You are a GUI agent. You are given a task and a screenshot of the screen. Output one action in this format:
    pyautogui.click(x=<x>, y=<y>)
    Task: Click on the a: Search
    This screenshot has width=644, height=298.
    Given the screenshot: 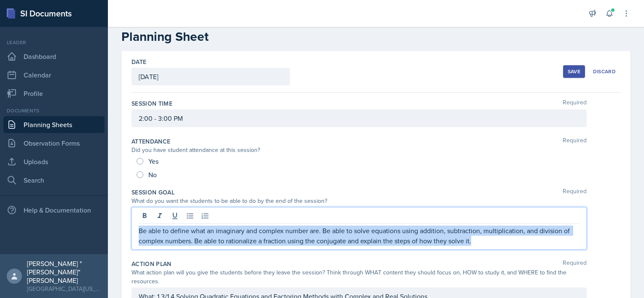 What is the action you would take?
    pyautogui.click(x=54, y=180)
    